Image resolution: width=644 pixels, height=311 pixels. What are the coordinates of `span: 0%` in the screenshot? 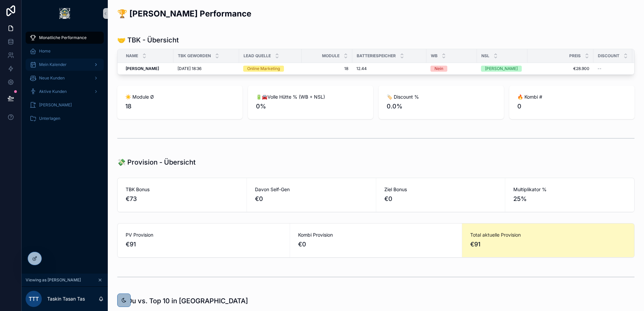 It's located at (311, 106).